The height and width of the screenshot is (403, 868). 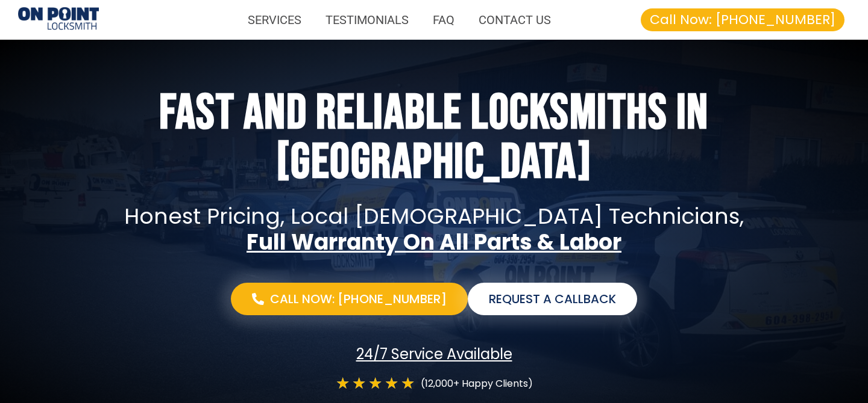 What do you see at coordinates (274, 20) in the screenshot?
I see `a: SERVICES` at bounding box center [274, 20].